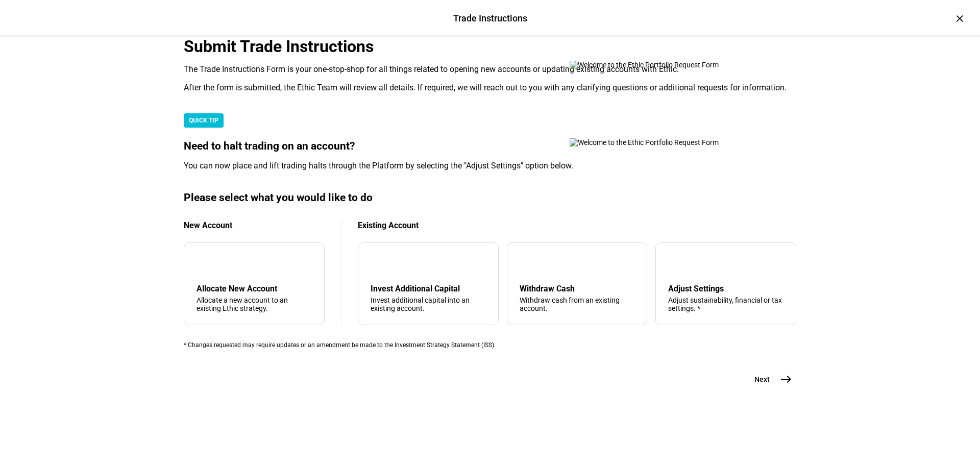  What do you see at coordinates (576, 225) in the screenshot?
I see `div: Existing Account` at bounding box center [576, 225].